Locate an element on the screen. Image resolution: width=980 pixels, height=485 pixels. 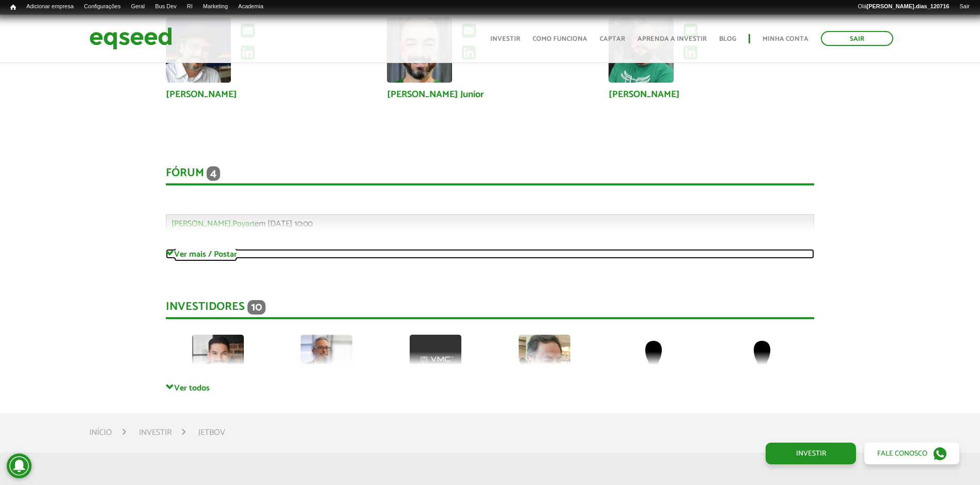
a: Fale conosco is located at coordinates (912, 453).